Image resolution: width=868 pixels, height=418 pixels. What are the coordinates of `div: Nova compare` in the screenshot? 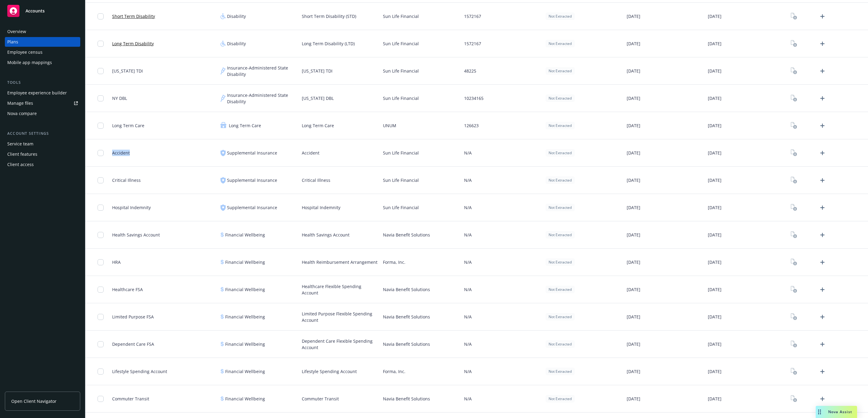 It's located at (22, 114).